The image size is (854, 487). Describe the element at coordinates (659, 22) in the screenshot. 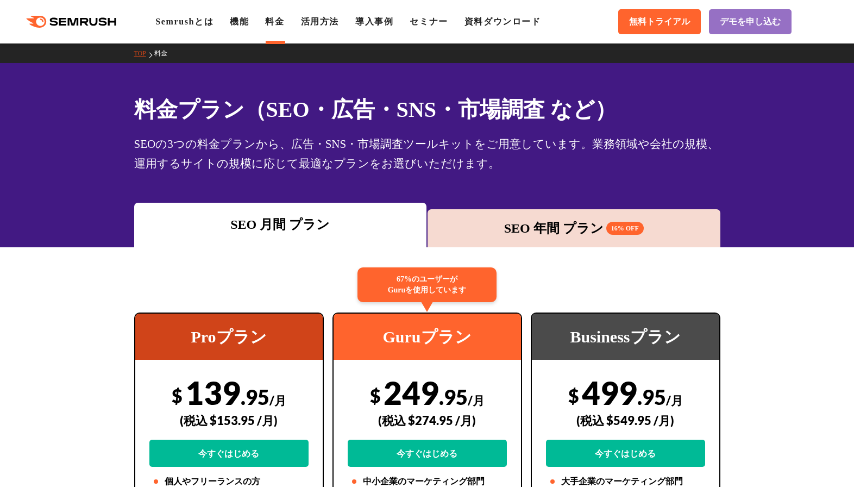

I see `span: 無料トライアル` at that location.